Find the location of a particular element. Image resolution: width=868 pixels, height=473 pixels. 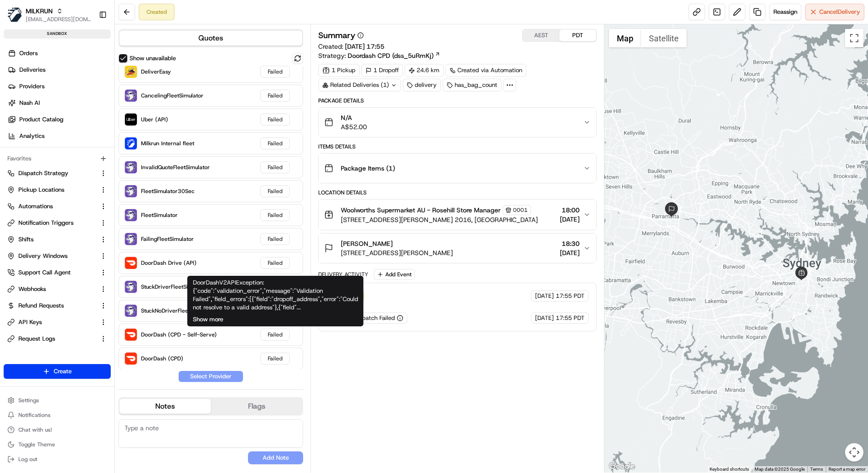

span: 18:30 is located at coordinates (569, 243).